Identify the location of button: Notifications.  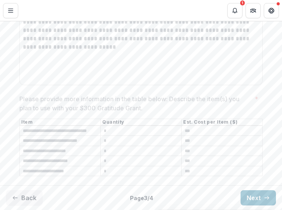
(235, 11).